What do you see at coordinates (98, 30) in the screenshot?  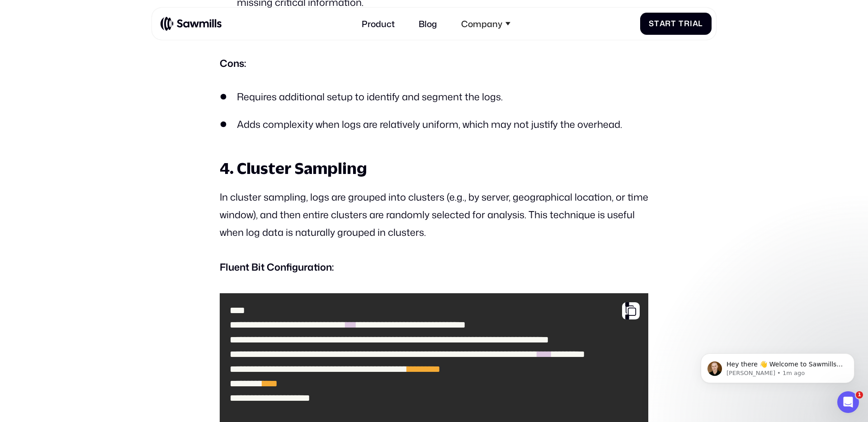 I see `p: Hey there 👋 Welcome to Sawmills. The smart telemetry management platform that solves cost, qualit...` at bounding box center [98, 30].